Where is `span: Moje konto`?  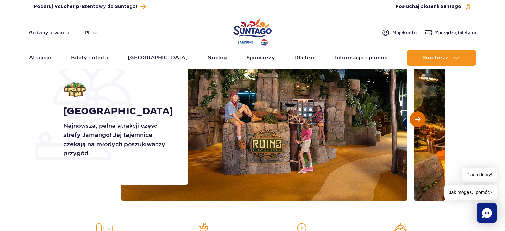
span: Moje konto is located at coordinates (404, 33).